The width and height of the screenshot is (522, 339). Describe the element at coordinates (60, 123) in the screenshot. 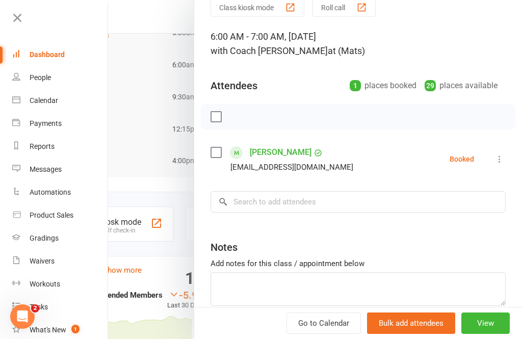

I see `a: Payments` at that location.